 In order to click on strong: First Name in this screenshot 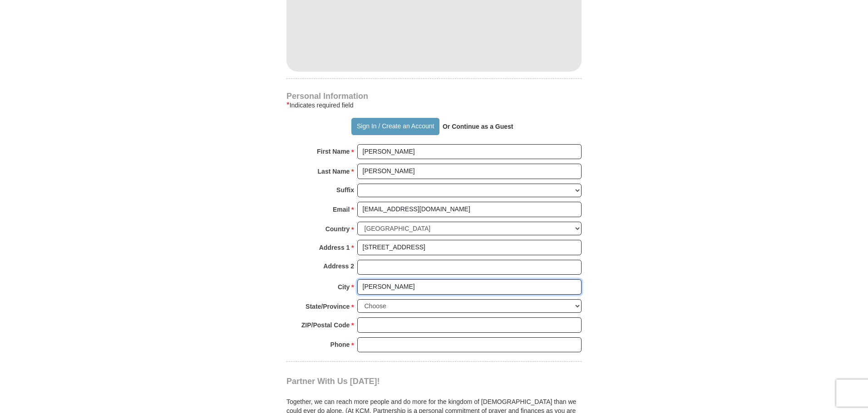, I will do `click(333, 151)`.